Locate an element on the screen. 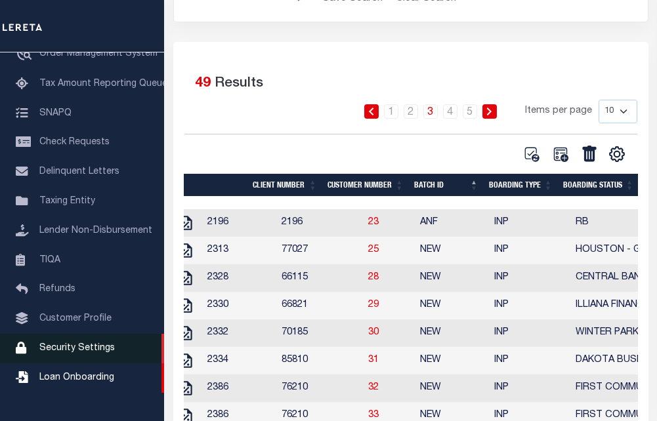  label: Results is located at coordinates (239, 84).